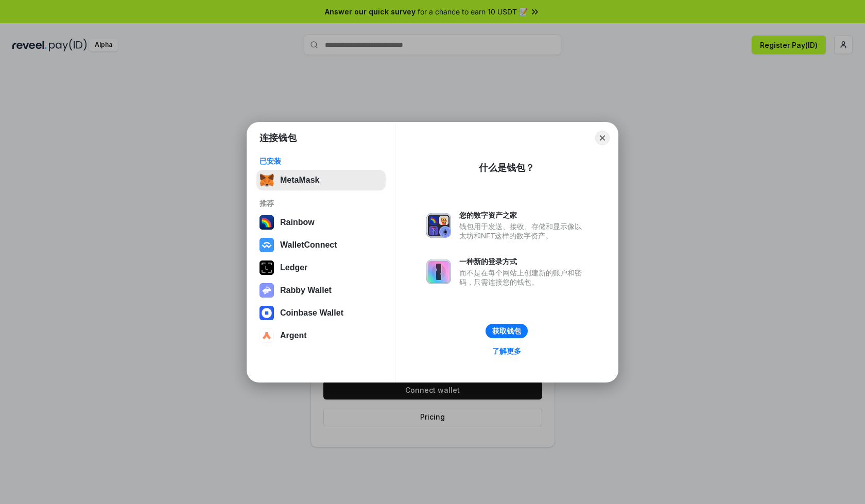 Image resolution: width=865 pixels, height=504 pixels. I want to click on div: Rabby Wallet, so click(306, 290).